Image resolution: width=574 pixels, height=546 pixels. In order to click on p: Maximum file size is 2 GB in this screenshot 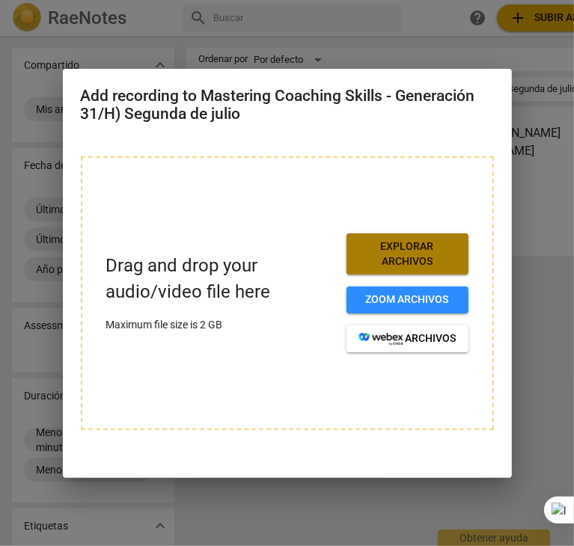, I will do `click(220, 325)`.